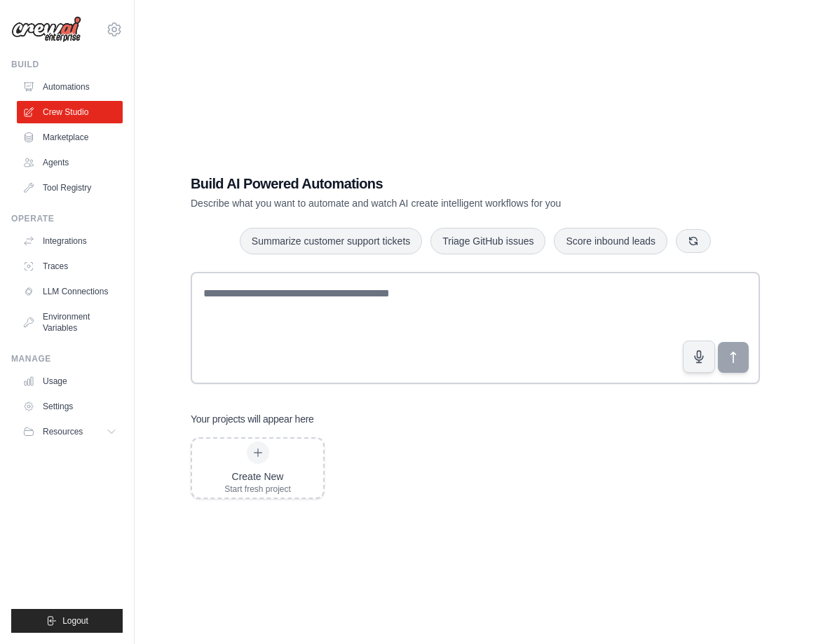 The image size is (816, 644). I want to click on h1: Build AI Powered Automations, so click(426, 184).